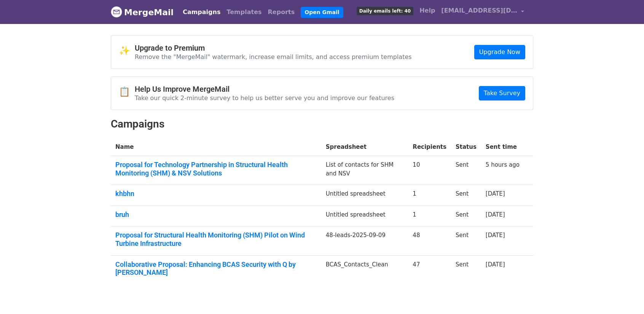 Image resolution: width=644 pixels, height=314 pixels. I want to click on th: Spreadsheet, so click(364, 147).